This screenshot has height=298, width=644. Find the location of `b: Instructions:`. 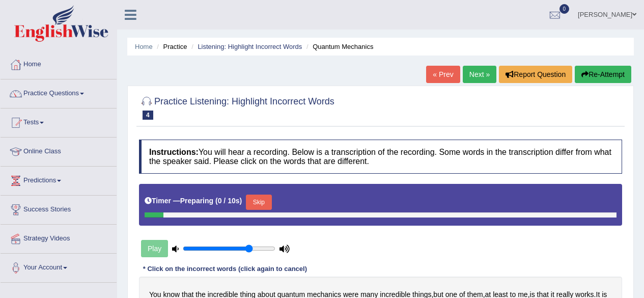

b: Instructions: is located at coordinates (173, 152).